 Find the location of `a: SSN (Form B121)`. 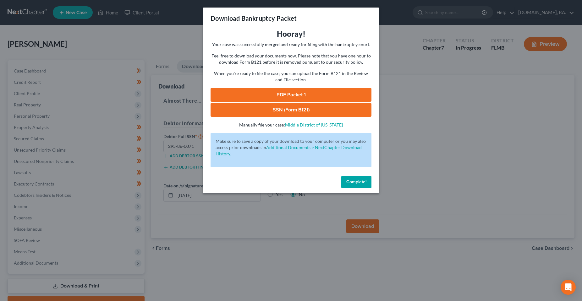

a: SSN (Form B121) is located at coordinates (291, 110).